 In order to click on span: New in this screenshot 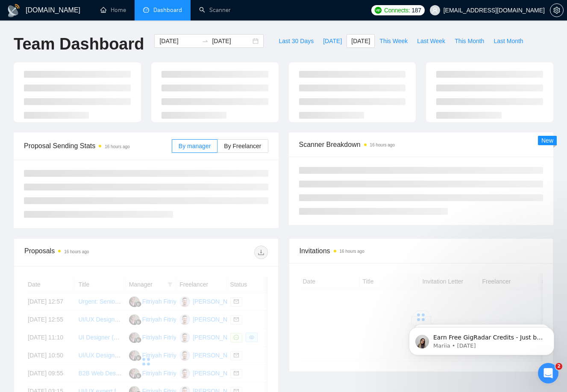, I will do `click(548, 140)`.